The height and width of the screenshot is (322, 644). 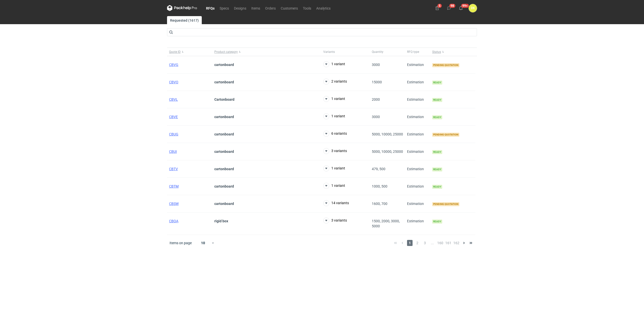 What do you see at coordinates (174, 187) in the screenshot?
I see `span: CBTM` at bounding box center [174, 187].